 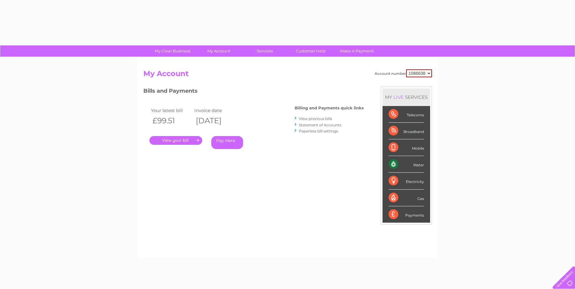 What do you see at coordinates (406, 148) in the screenshot?
I see `div: Mobile` at bounding box center [406, 148].